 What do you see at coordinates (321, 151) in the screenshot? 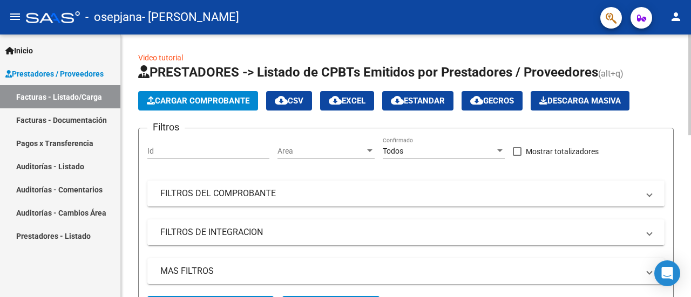
I see `span: Area` at bounding box center [321, 151].